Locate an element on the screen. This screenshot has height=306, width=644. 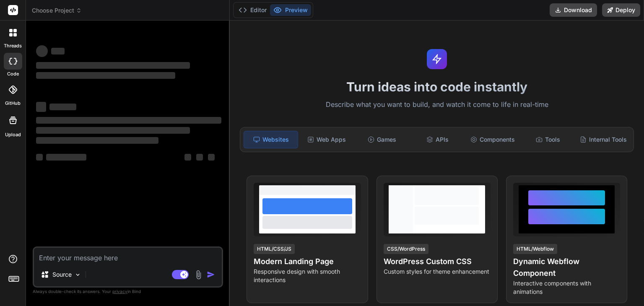
button: Download is located at coordinates (573, 10).